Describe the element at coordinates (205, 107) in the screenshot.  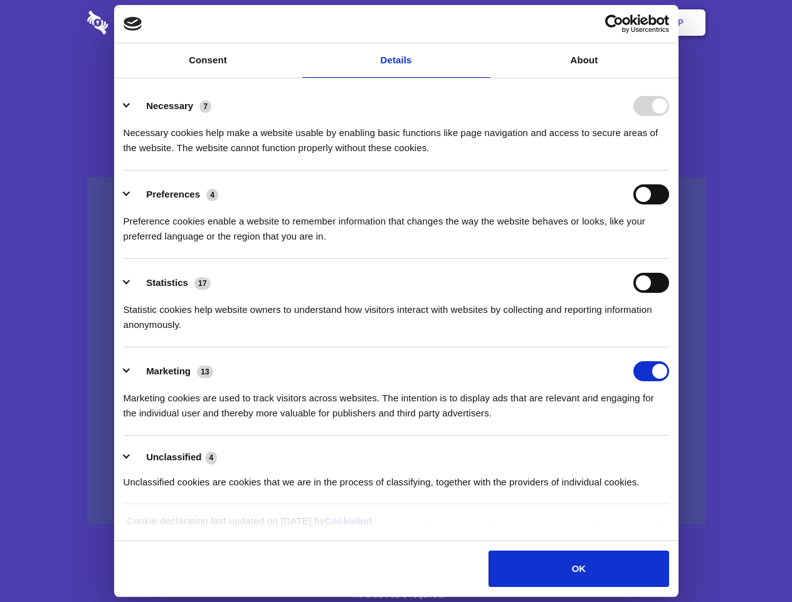
I see `span: 7` at that location.